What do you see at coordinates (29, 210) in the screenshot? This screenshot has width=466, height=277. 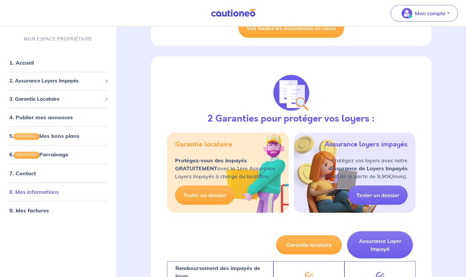 I see `a: 9. Mes factures` at bounding box center [29, 210].